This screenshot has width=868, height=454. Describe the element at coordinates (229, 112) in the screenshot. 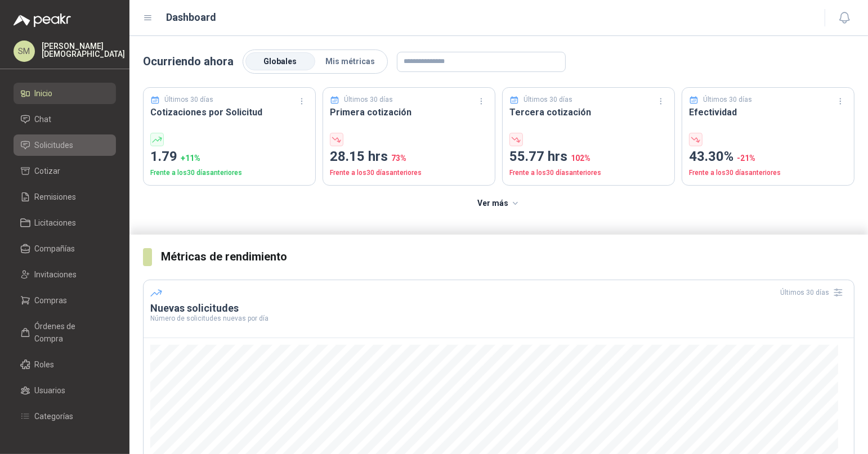

I see `h3: Cotizaciones por Solicitud` at that location.